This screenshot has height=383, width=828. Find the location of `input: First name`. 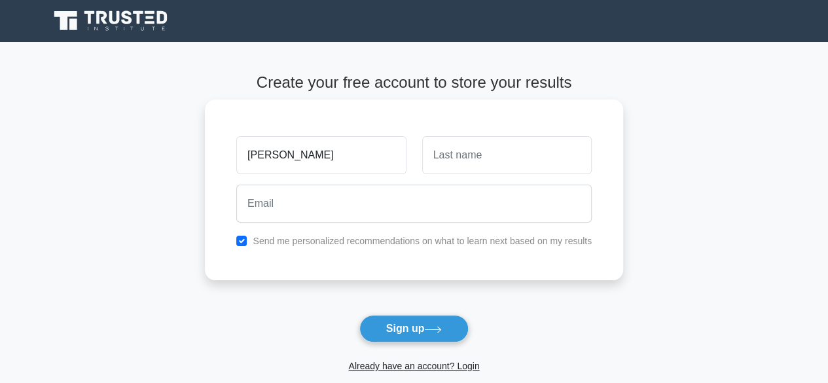

input: First name is located at coordinates (321, 155).